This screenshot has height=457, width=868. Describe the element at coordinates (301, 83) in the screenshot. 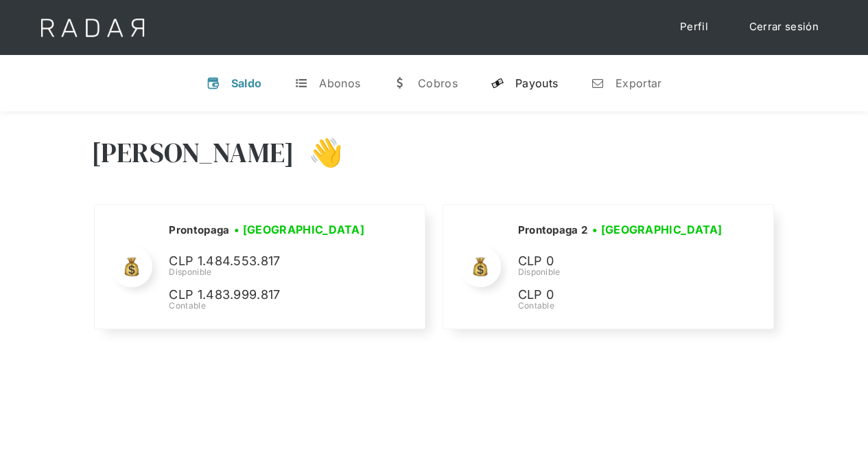

I see `div: t` at that location.